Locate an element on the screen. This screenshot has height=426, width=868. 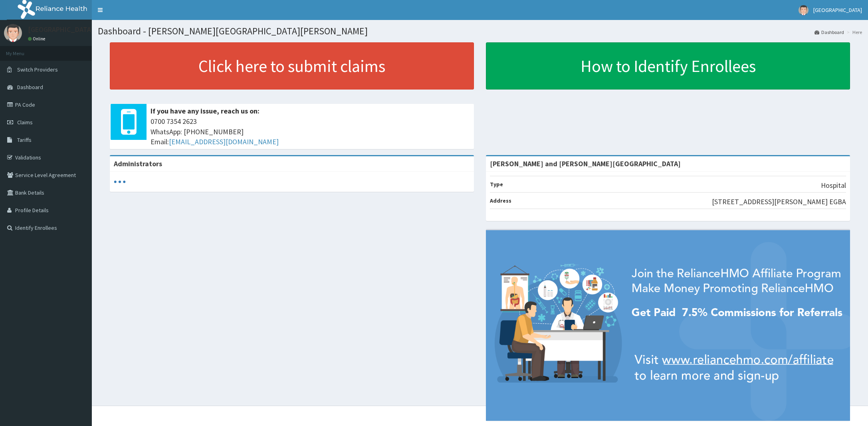
span: Switch Providers is located at coordinates (38, 70).